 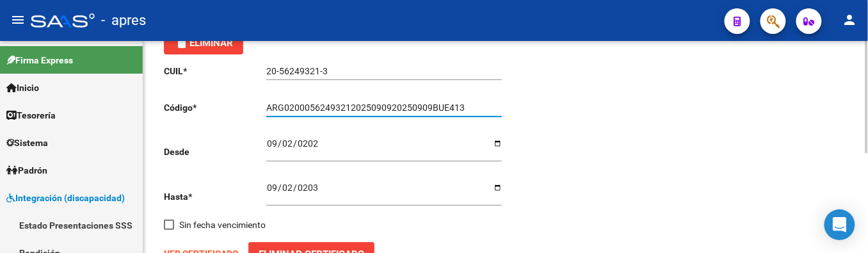 I want to click on span: Tesorería, so click(x=31, y=115).